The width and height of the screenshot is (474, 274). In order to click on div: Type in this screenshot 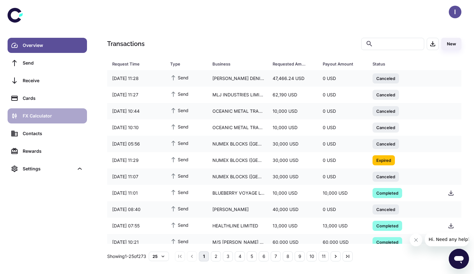, I will do `click(183, 64)`.